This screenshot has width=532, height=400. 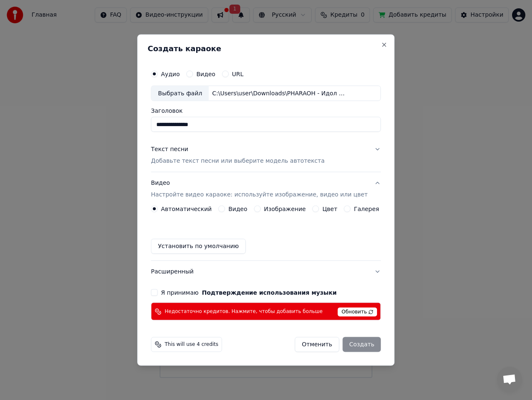 I want to click on div: Видео, so click(x=259, y=189).